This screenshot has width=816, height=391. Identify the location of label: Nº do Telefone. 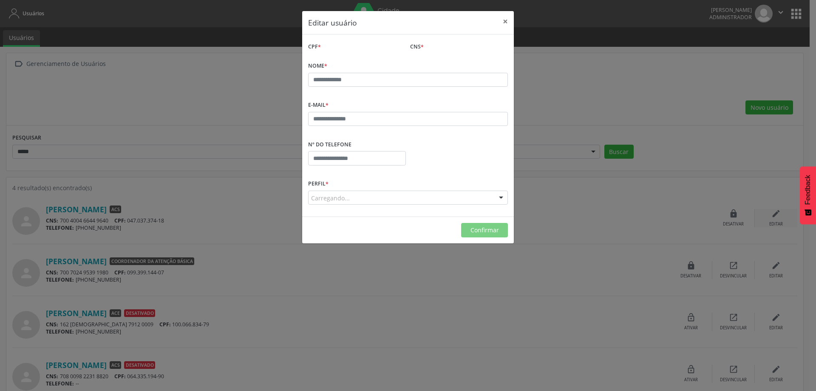
(330, 144).